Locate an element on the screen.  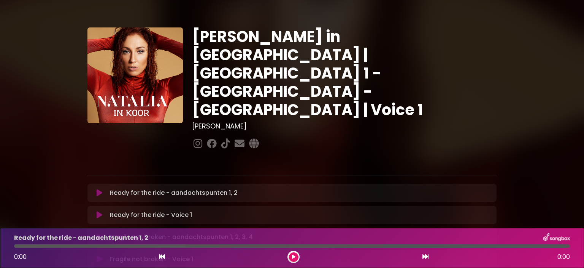
img: YTVS25JmS9CLUqXqkEhs is located at coordinates (135, 75).